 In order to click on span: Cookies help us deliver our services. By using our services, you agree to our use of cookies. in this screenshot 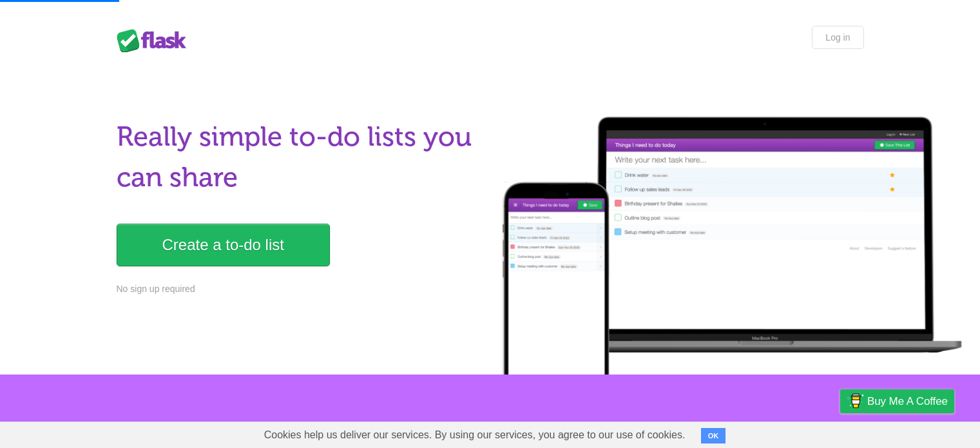, I will do `click(475, 435)`.